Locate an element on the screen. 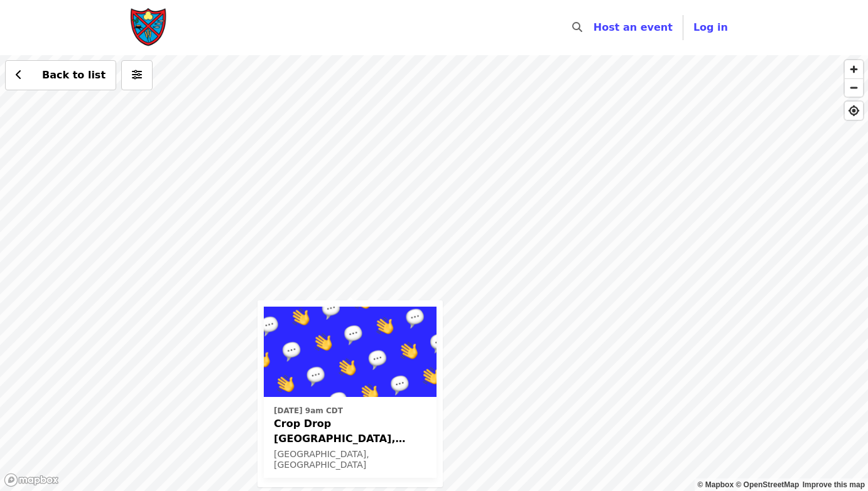  span: Log in is located at coordinates (710, 27).